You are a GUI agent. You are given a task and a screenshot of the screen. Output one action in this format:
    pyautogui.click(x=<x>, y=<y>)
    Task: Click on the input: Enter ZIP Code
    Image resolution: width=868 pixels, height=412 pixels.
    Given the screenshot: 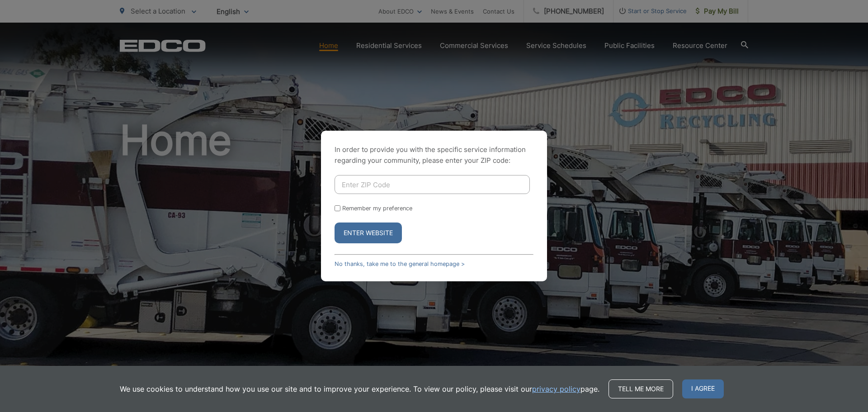 What is the action you would take?
    pyautogui.click(x=432, y=184)
    